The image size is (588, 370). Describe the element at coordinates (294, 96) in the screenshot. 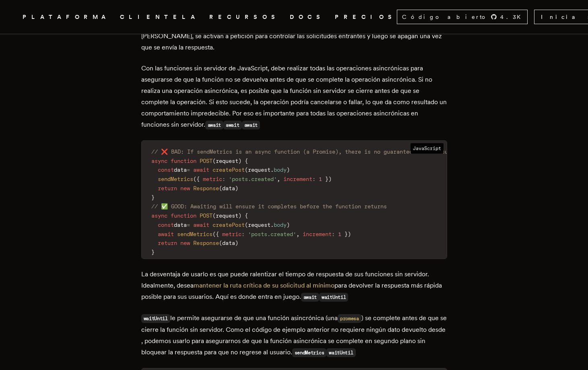

I see `font: Con las funciones sin servidor de JavaScript, debe realizar todas las operaciones asincrónicas pa...` at that location.